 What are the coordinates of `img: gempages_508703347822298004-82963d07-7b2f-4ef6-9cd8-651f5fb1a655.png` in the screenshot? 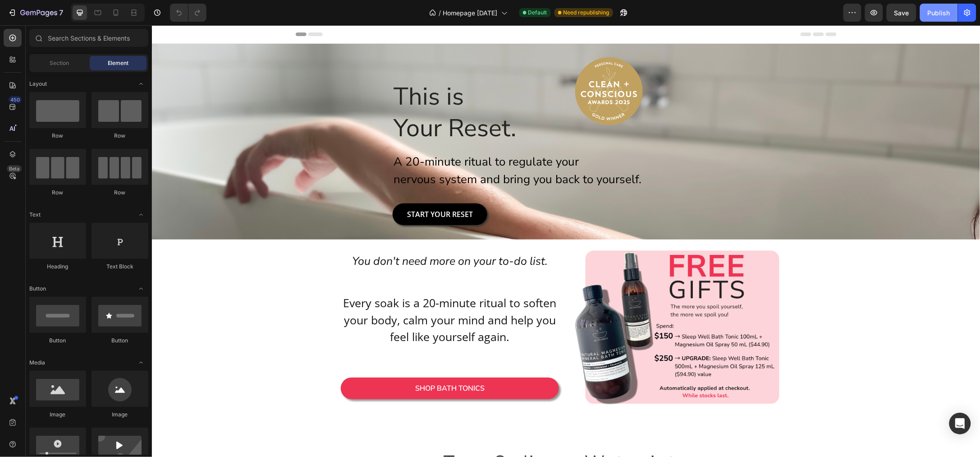 It's located at (530, 299).